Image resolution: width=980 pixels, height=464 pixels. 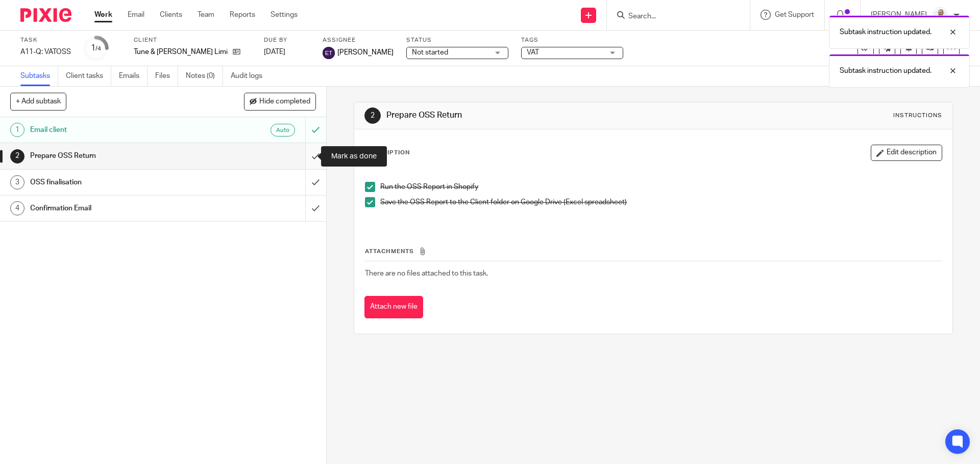 I want to click on div: A11-Q: VATOSS, so click(x=45, y=52).